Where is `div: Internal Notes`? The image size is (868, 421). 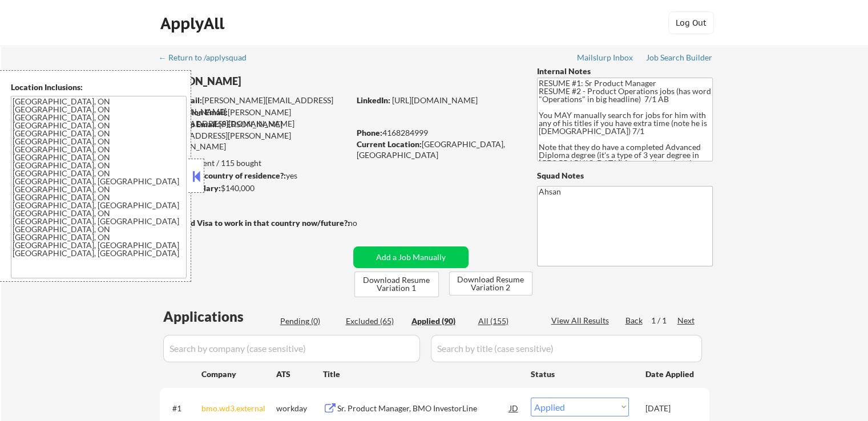 div: Internal Notes is located at coordinates (625, 71).